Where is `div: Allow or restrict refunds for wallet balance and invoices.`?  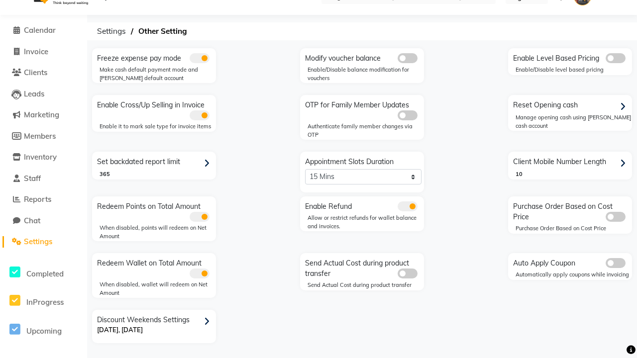
div: Allow or restrict refunds for wallet balance and invoices. is located at coordinates (366, 222).